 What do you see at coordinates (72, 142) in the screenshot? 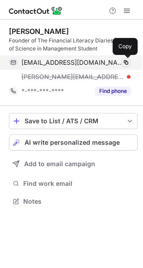
I see `span: AI write personalized message` at bounding box center [72, 142].